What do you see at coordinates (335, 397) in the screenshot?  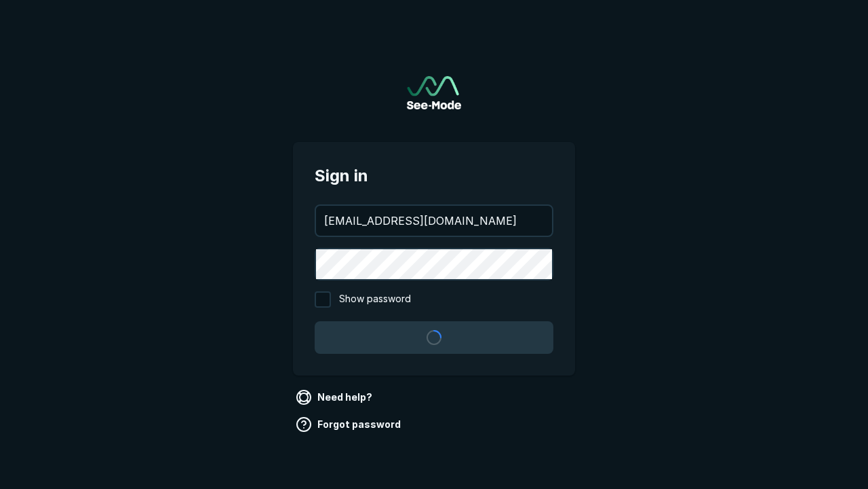 I see `a: Need help?` at bounding box center [335, 397].